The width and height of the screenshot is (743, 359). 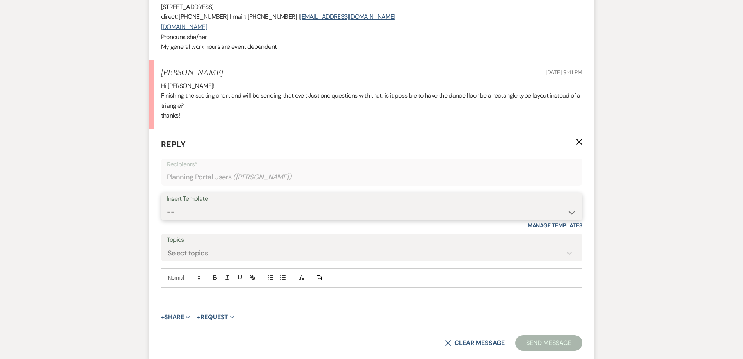 I want to click on span: Pronouns she/her, so click(x=184, y=37).